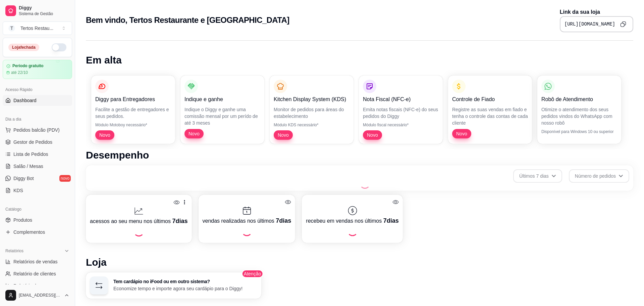  Describe the element at coordinates (37, 130) in the screenshot. I see `span: Pedidos balcão (PDV)` at that location.